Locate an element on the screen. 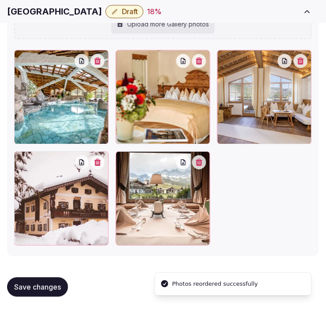  div: kaiserwinkel-suite-wohnzimmer.jpg is located at coordinates (264, 97).